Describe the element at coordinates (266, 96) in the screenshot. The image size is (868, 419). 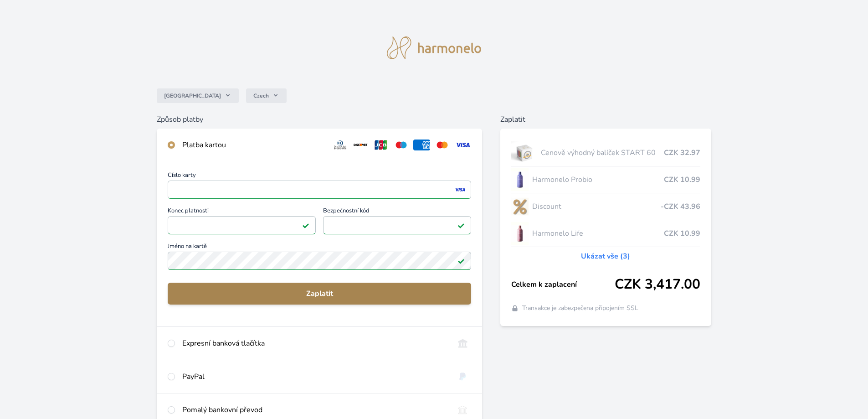
I see `button: Czech` at that location.